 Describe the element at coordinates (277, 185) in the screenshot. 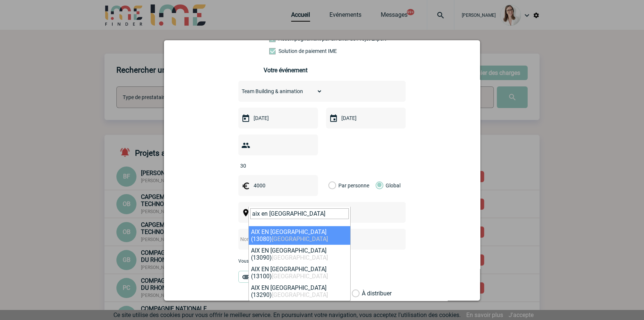

I see `input: Budget HT` at that location.